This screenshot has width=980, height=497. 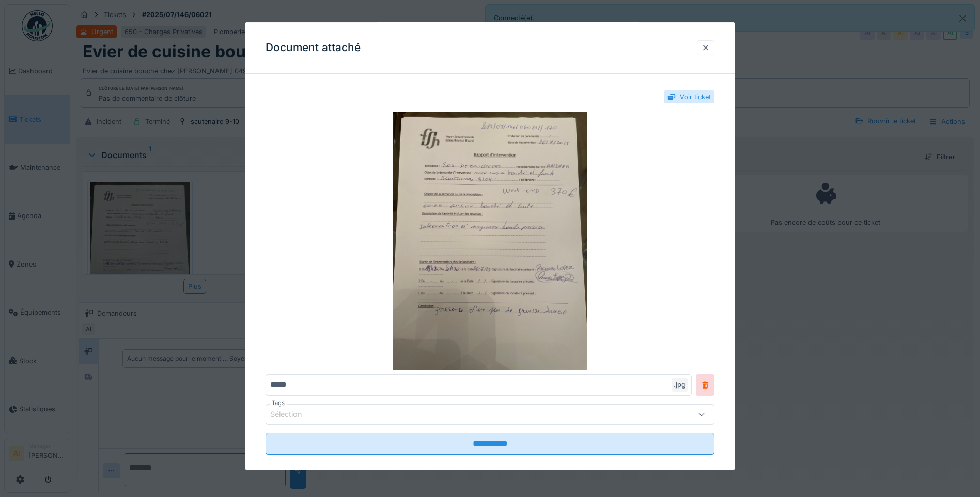 I want to click on div: .jpg, so click(x=679, y=384).